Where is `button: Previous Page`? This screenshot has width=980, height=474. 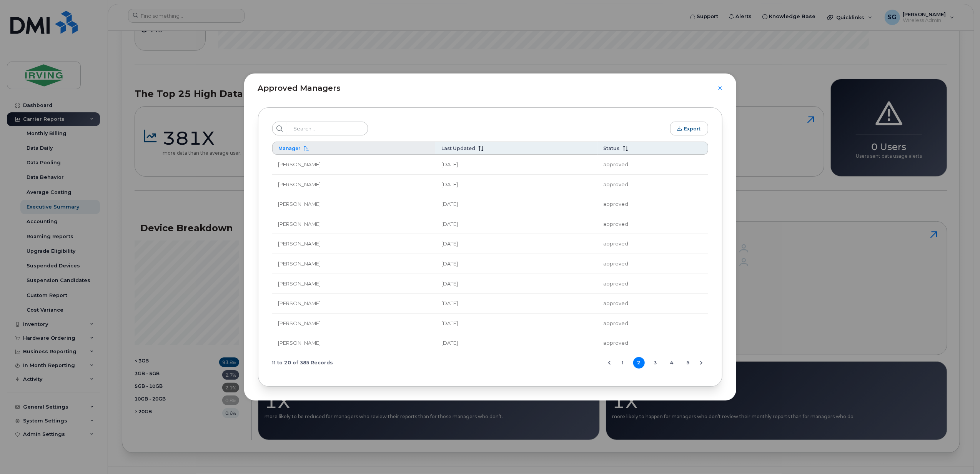
button: Previous Page is located at coordinates (610, 363).